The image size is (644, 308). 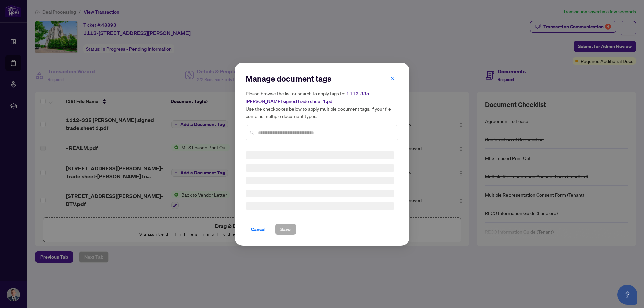 What do you see at coordinates (258, 229) in the screenshot?
I see `button: Cancel` at bounding box center [258, 229].